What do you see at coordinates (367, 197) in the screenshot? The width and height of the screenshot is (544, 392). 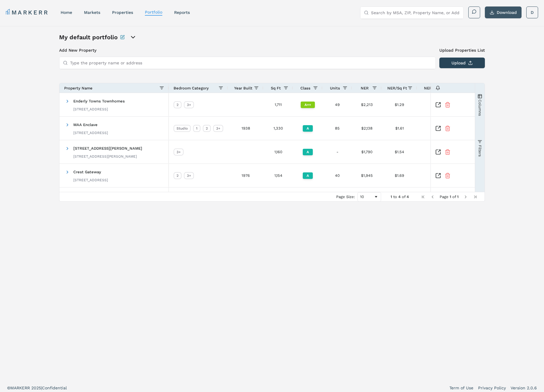 I see `div: 10` at bounding box center [367, 197].